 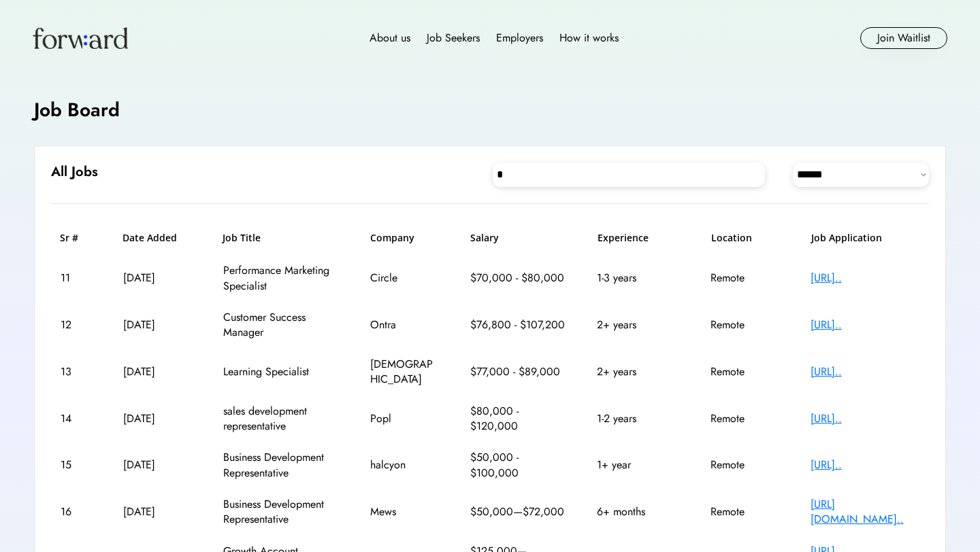 What do you see at coordinates (518, 372) in the screenshot?
I see `div: $77,000 - $89,000` at bounding box center [518, 372].